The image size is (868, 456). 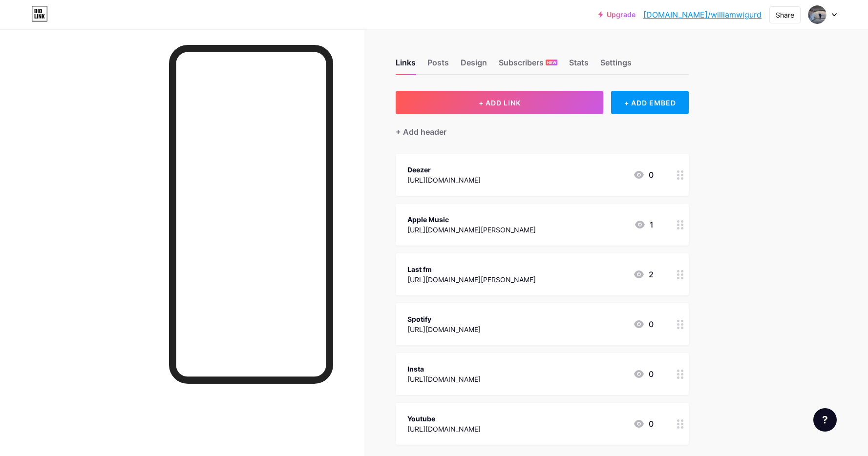 I want to click on div: Share, so click(x=785, y=14).